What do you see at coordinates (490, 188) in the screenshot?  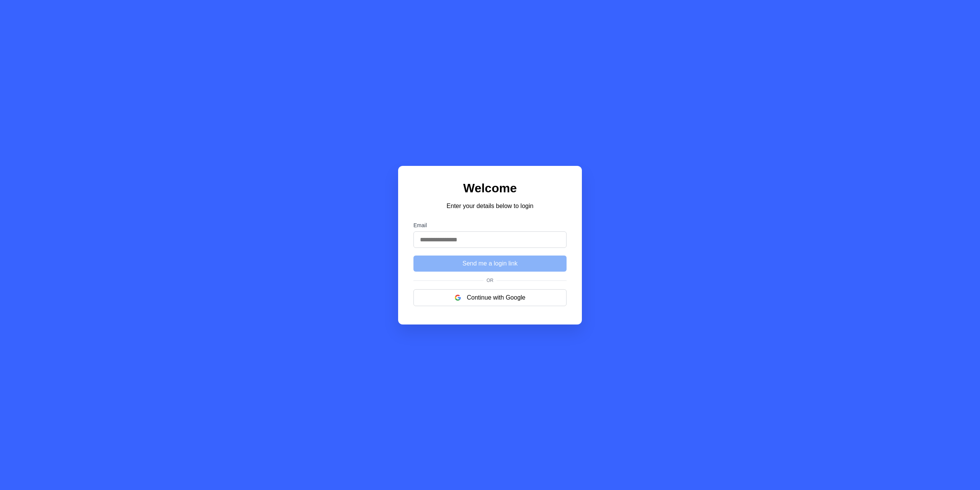 I see `h1: Welcome` at bounding box center [490, 188].